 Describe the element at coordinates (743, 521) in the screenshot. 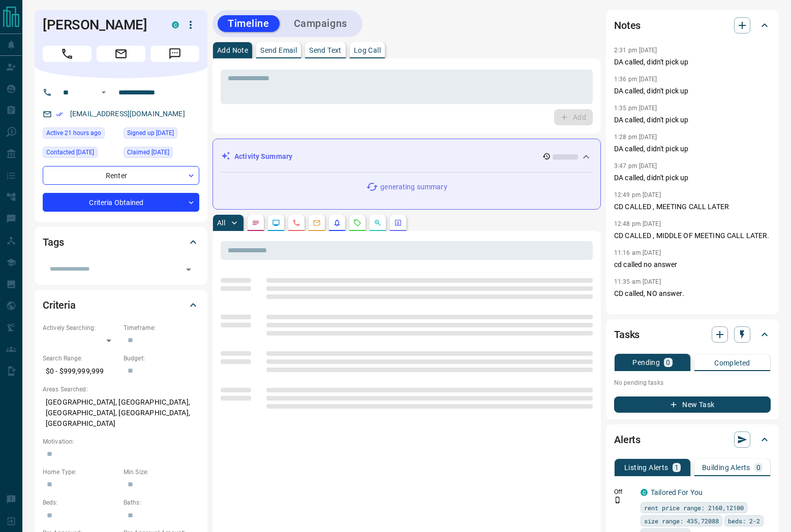

I see `span: beds: 2-2` at that location.